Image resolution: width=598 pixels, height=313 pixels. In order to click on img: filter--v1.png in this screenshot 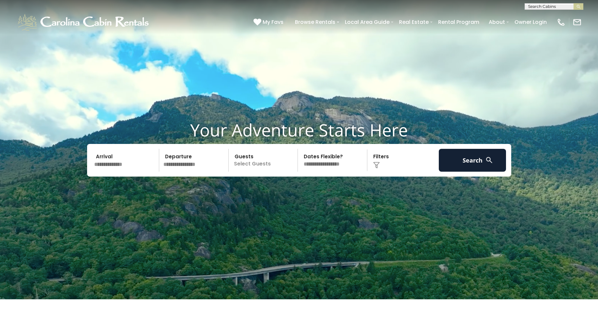, I will do `click(376, 165)`.